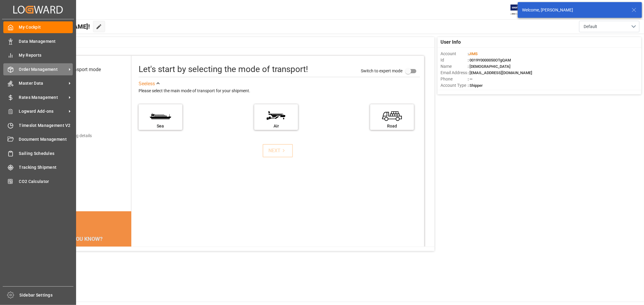 The image size is (644, 305). I want to click on button: next slide / item, so click(127, 267).